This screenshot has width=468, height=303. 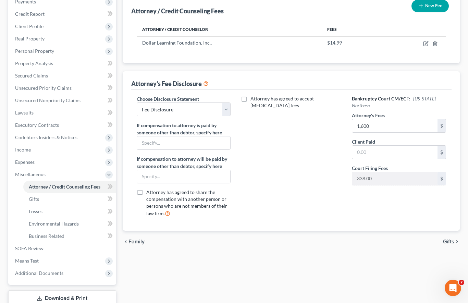 I want to click on div: Attorney / Credit Counseling Fees, so click(x=178, y=11).